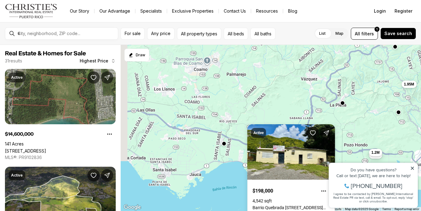  What do you see at coordinates (93, 77) in the screenshot?
I see `button: Save Property: 3` at bounding box center [93, 77].